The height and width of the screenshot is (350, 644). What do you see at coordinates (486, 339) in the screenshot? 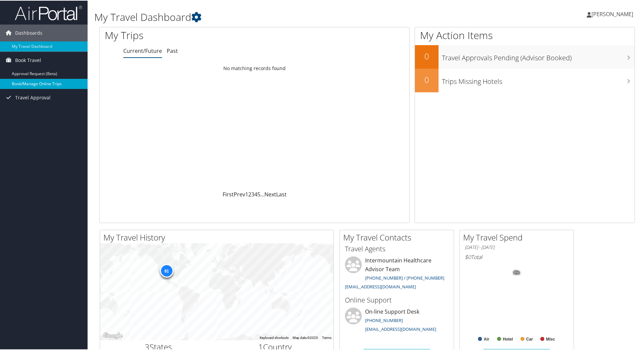
I see `text: Air` at bounding box center [486, 339].